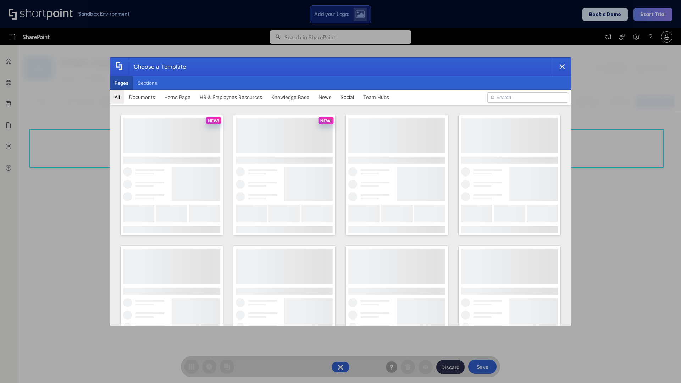 This screenshot has width=681, height=383. Describe the element at coordinates (340, 191) in the screenshot. I see `div: template selector` at that location.